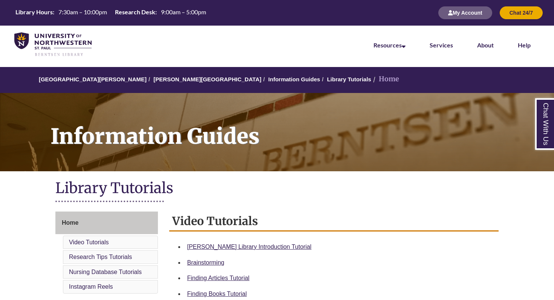  Describe the element at coordinates (218, 278) in the screenshot. I see `a: Finding Articles Tutorial` at that location.